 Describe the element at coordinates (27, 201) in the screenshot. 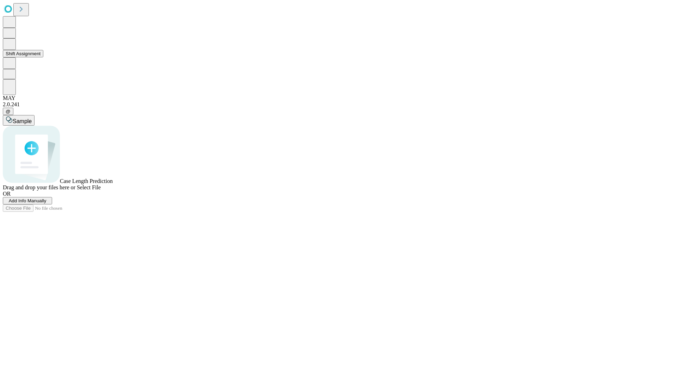

I see `span: Add Info Manually` at that location.